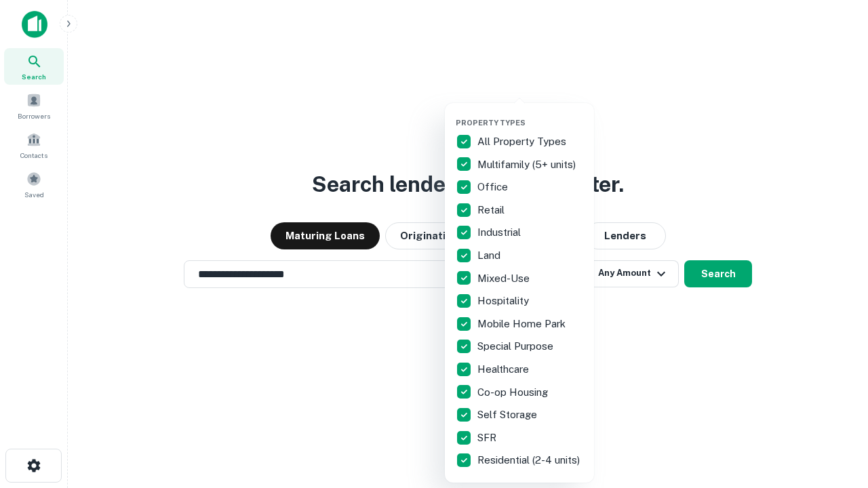  What do you see at coordinates (491, 122) in the screenshot?
I see `span: Property Types` at bounding box center [491, 122].